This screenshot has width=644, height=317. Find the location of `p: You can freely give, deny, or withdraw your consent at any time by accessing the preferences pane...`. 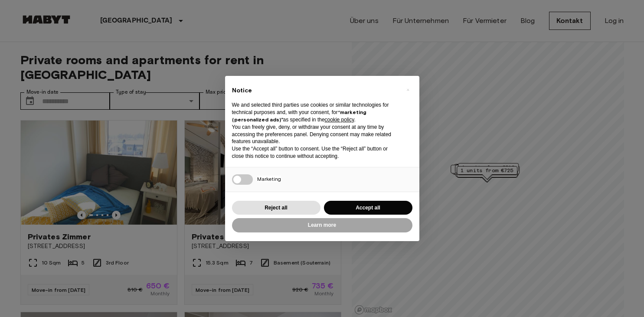

p: You can freely give, deny, or withdraw your consent at any time by accessing the preferences pane... is located at coordinates (315, 135).